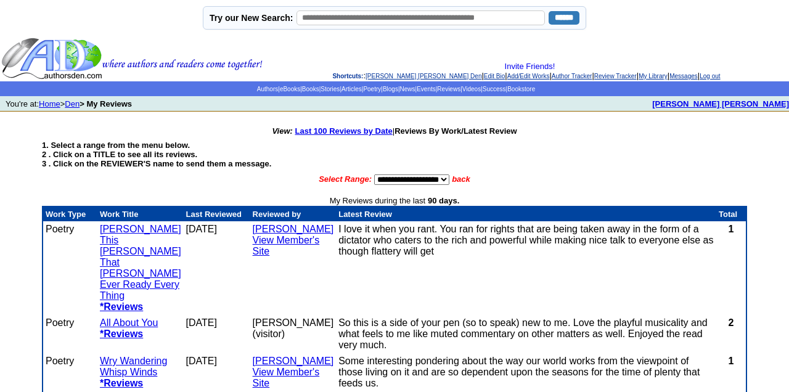  Describe the element at coordinates (472, 89) in the screenshot. I see `a: Videos` at that location.